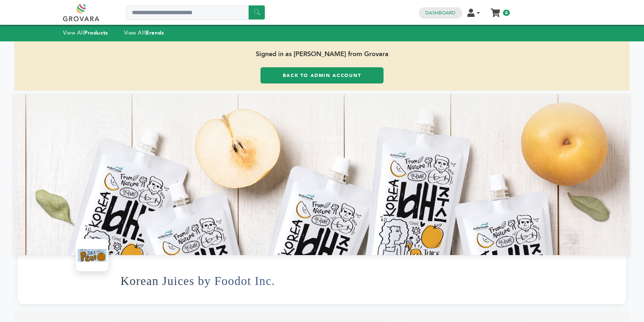  Describe the element at coordinates (322, 75) in the screenshot. I see `a: Back to Admin Account` at that location.